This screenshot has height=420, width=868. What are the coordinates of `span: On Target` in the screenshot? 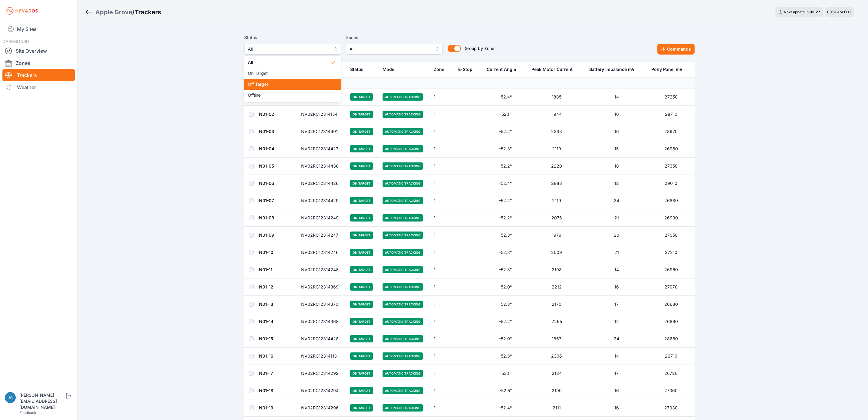 It's located at (289, 73).